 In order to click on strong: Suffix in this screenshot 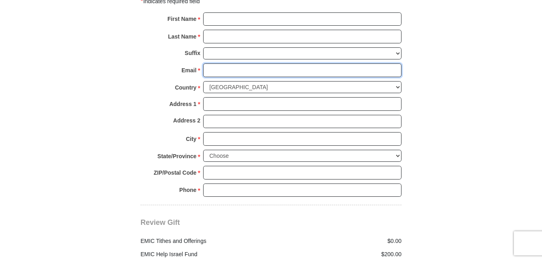, I will do `click(192, 53)`.